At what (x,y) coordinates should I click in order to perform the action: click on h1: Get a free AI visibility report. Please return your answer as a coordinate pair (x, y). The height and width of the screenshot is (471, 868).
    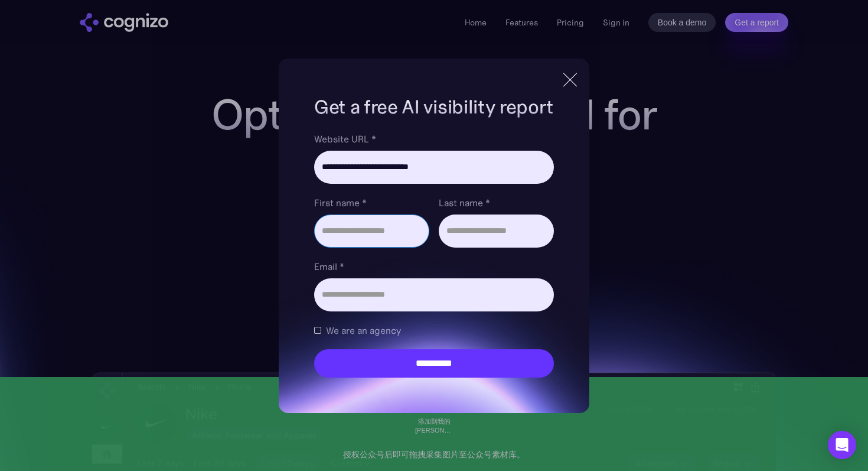
    Looking at the image, I should click on (434, 107).